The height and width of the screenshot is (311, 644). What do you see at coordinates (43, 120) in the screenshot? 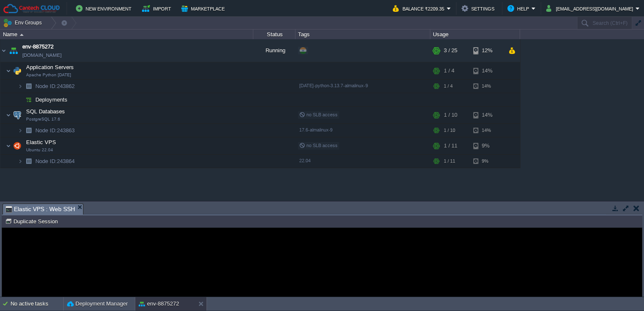
I see `span: PostgreSQL 17.6` at bounding box center [43, 120].